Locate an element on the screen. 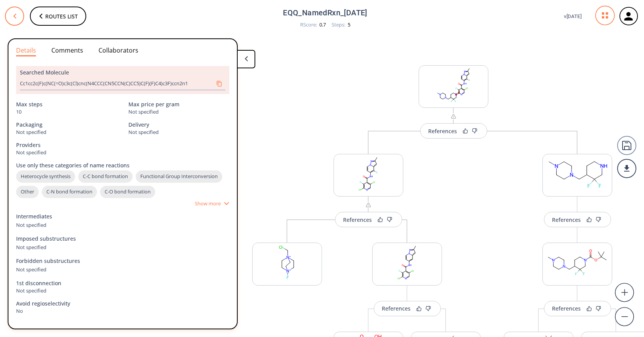  button: Comments is located at coordinates (67, 51).